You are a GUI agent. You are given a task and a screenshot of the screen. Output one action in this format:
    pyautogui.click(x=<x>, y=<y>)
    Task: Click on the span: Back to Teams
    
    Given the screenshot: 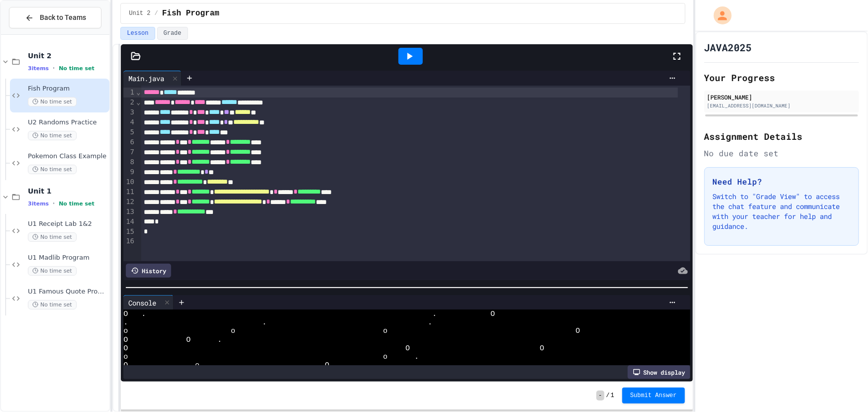 What is the action you would take?
    pyautogui.click(x=63, y=17)
    